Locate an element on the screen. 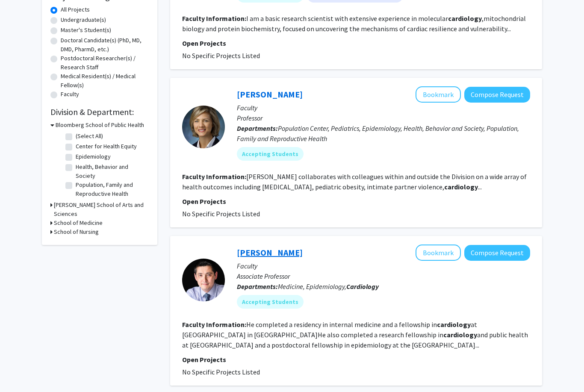  p: Professor is located at coordinates (383, 118).